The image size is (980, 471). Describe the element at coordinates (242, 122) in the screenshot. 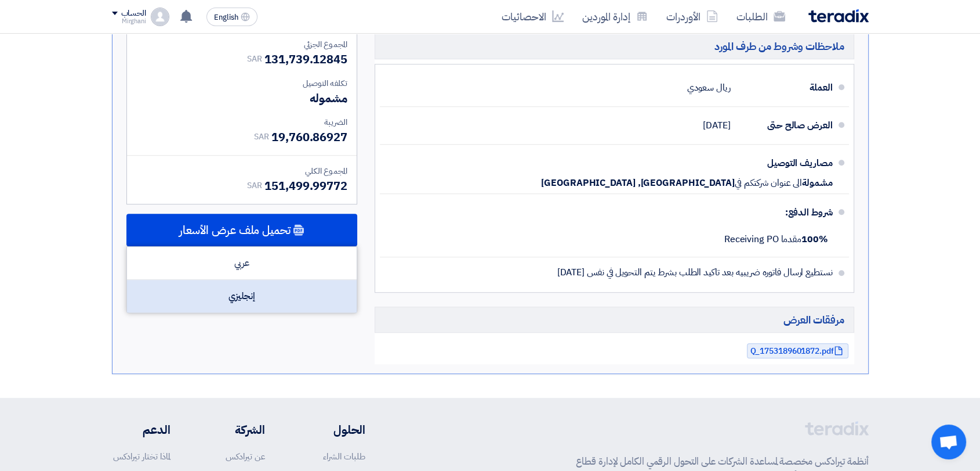

I see `div: الضريبة` at that location.